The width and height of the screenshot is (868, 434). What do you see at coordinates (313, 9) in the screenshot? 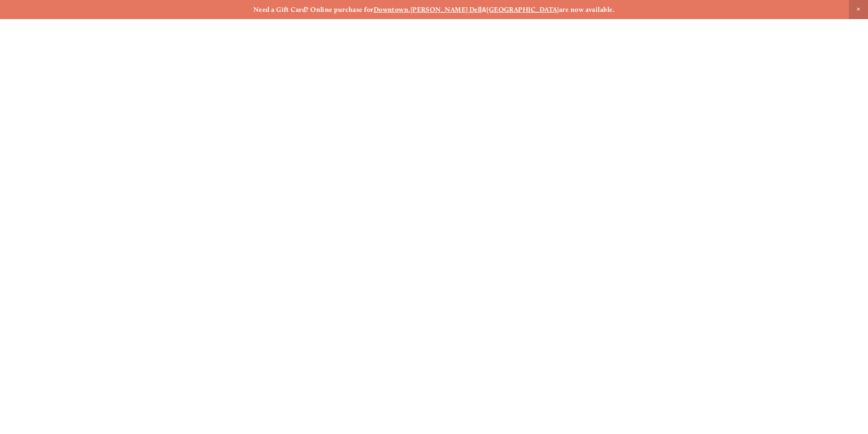
I see `strong: Need a Gift Card? Online purchase for` at bounding box center [313, 9].